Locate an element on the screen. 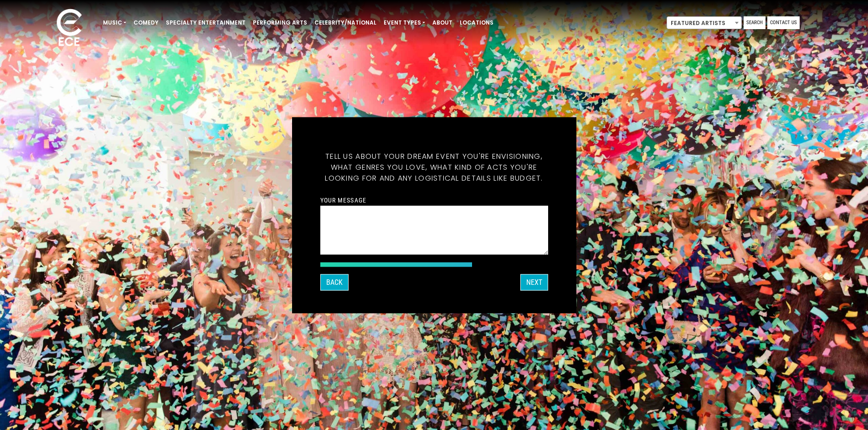 The image size is (868, 430). a: Search is located at coordinates (755, 23).